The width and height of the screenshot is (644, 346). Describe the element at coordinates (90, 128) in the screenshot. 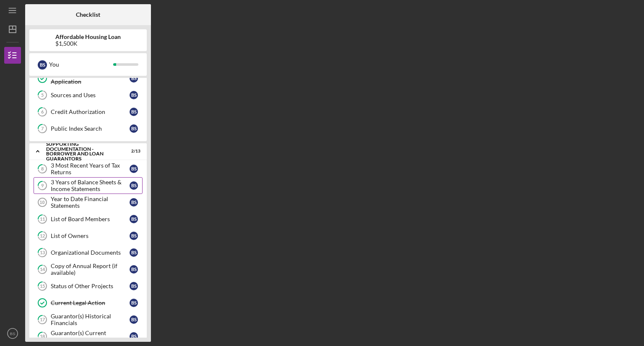

I see `div: Public Index Search` at that location.